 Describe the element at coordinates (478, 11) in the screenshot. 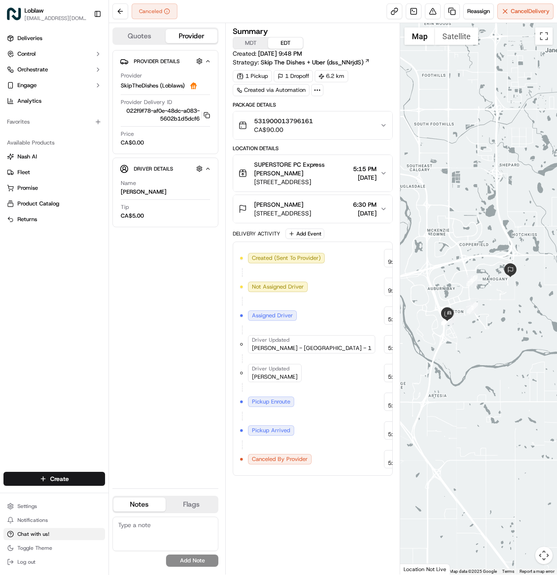

I see `button: Reassign` at that location.